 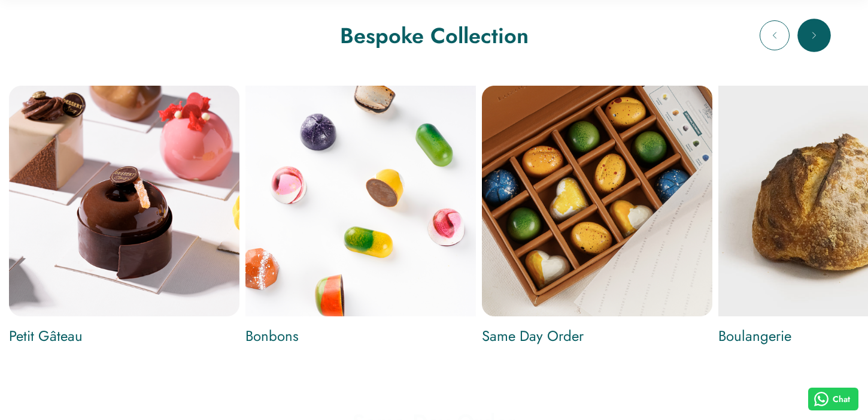 I want to click on a: Build Your Own Box, so click(x=360, y=201).